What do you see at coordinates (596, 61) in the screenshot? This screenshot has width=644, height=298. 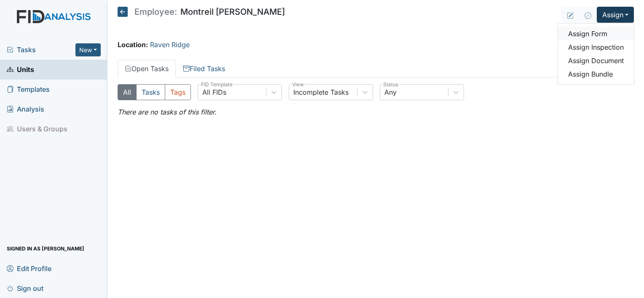 I see `a: Assign Document` at bounding box center [596, 61].